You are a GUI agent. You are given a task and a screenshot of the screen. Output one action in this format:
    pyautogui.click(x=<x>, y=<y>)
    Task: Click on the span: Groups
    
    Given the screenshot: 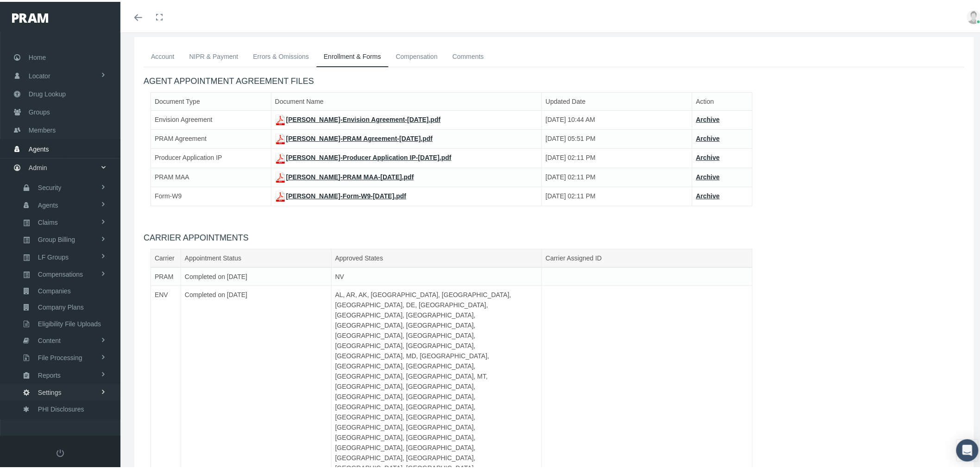 What is the action you would take?
    pyautogui.click(x=39, y=110)
    